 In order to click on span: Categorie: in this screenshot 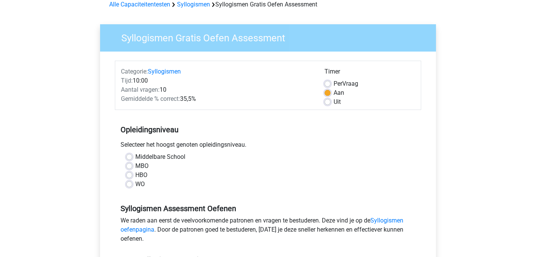, I will do `click(134, 71)`.